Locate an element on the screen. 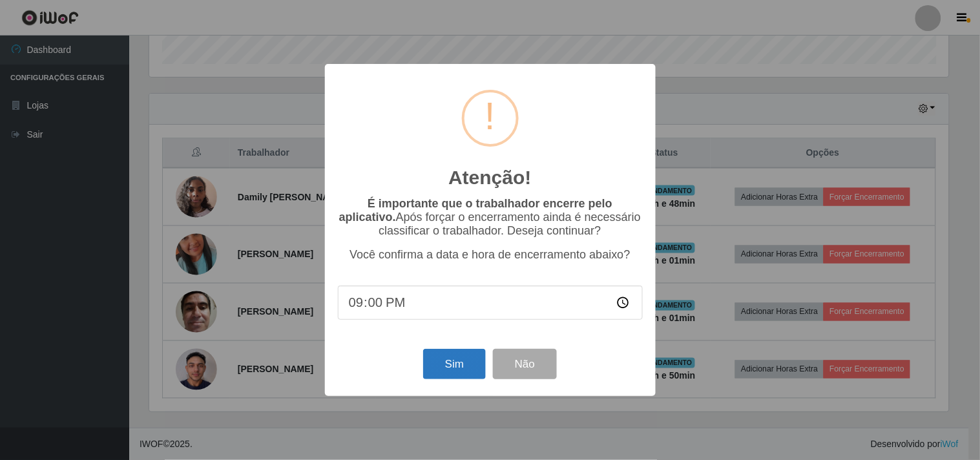 Image resolution: width=980 pixels, height=460 pixels. b: É importante que o trabalhador encerre pelo aplicativo. is located at coordinates (475, 210).